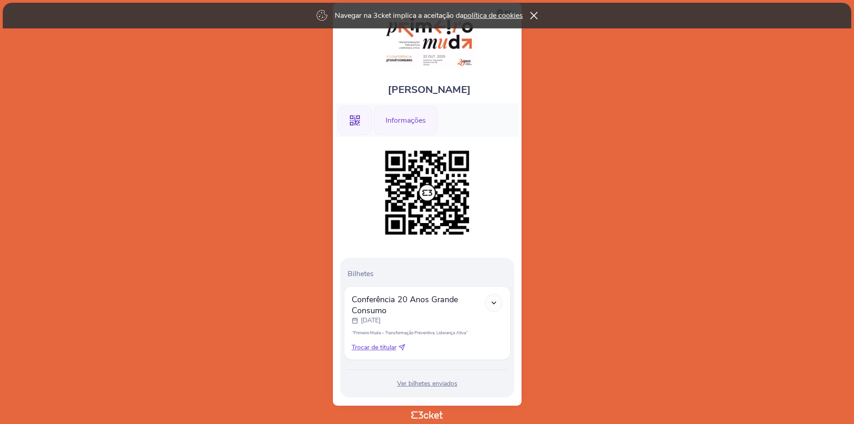 The width and height of the screenshot is (854, 424). I want to click on div: Ver bilhetes enviados, so click(427, 384).